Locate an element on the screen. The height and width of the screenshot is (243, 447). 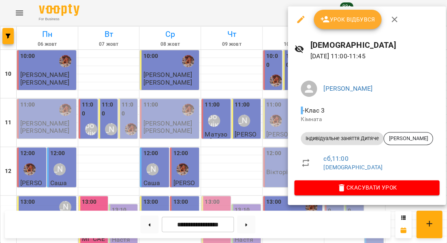
button: Урок відбувся is located at coordinates (347, 19).